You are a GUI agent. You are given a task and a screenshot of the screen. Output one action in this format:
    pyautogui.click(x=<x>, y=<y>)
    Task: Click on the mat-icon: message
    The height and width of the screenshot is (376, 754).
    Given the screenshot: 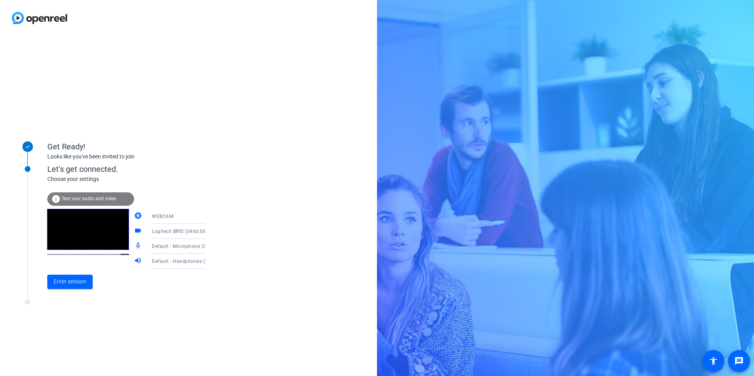 What is the action you would take?
    pyautogui.click(x=739, y=361)
    